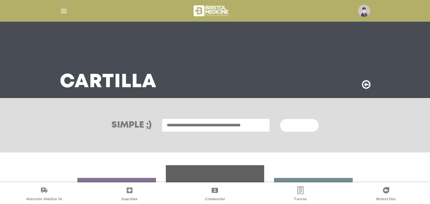 Image resolution: width=430 pixels, height=204 pixels. I want to click on span: Bristol Doc, so click(386, 200).